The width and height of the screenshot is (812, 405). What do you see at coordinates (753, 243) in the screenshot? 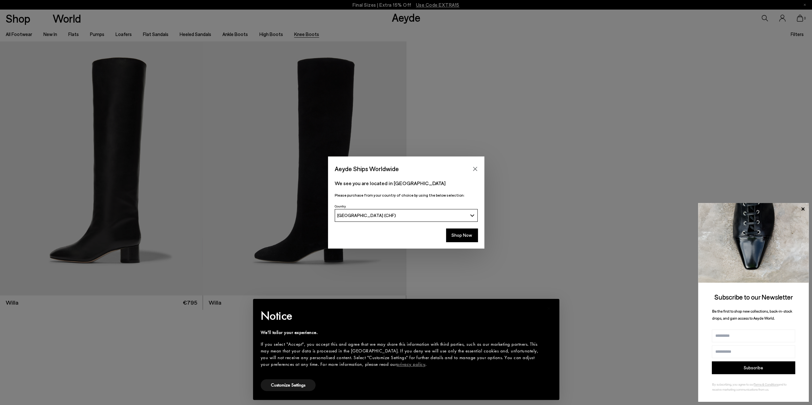
I see `img: ca3f721fb6ff708a270709c41d776025.jpg` at bounding box center [753, 243].